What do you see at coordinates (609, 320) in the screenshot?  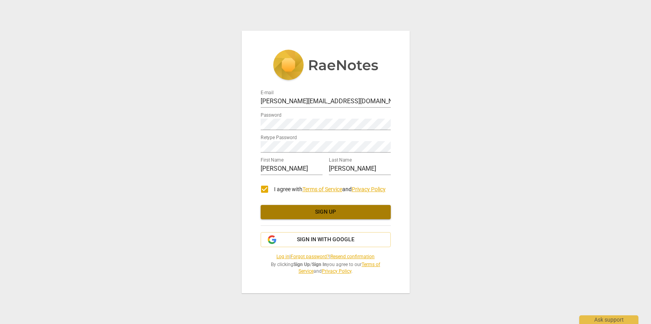 I see `div: Ask support` at bounding box center [609, 320].